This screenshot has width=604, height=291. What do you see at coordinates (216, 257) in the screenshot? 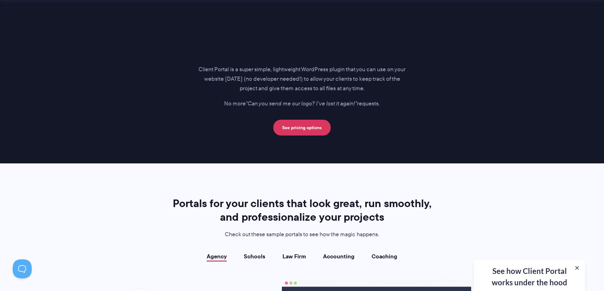
I see `a: Agency` at bounding box center [216, 257].